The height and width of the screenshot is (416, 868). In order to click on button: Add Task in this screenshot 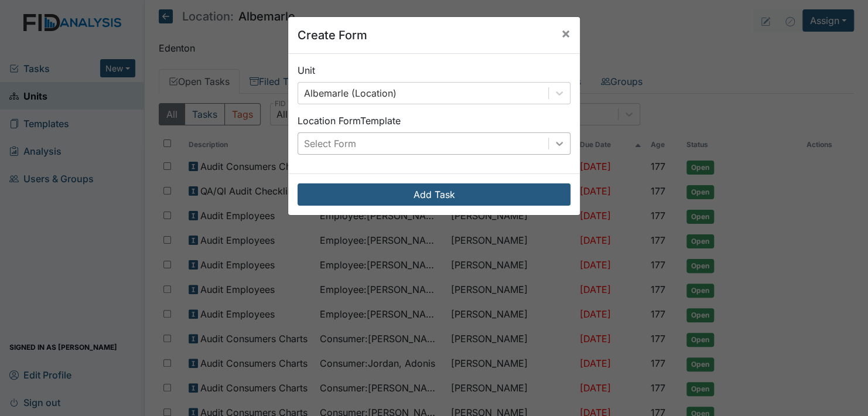, I will do `click(434, 194)`.